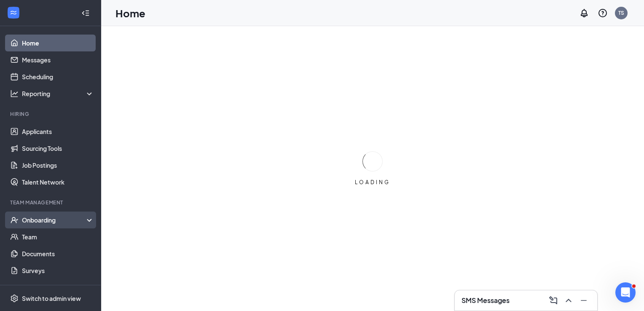  What do you see at coordinates (372, 182) in the screenshot?
I see `div: LOADING` at bounding box center [372, 182].